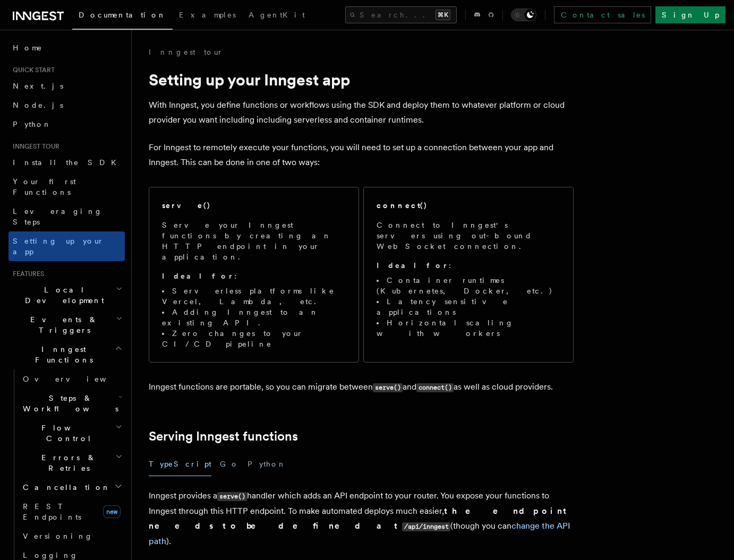 The width and height of the screenshot is (734, 560). What do you see at coordinates (361, 112) in the screenshot?
I see `p: With Inngest, you define functions or workflows using the SDK and deploy them to whatever platfor...` at bounding box center [361, 112].